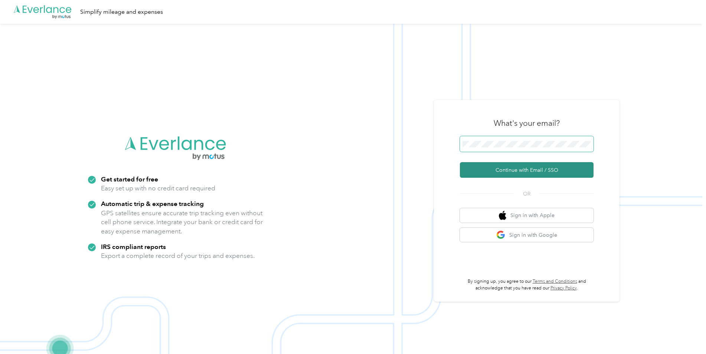  What do you see at coordinates (178, 256) in the screenshot?
I see `p: Export a complete record of your trips and expenses.` at bounding box center [178, 256].